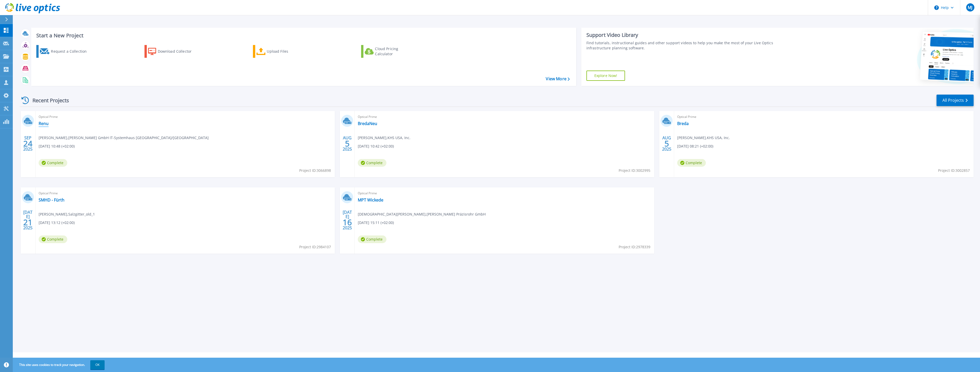  Describe the element at coordinates (315, 247) in the screenshot. I see `span: Project ID: 2984107` at that location.